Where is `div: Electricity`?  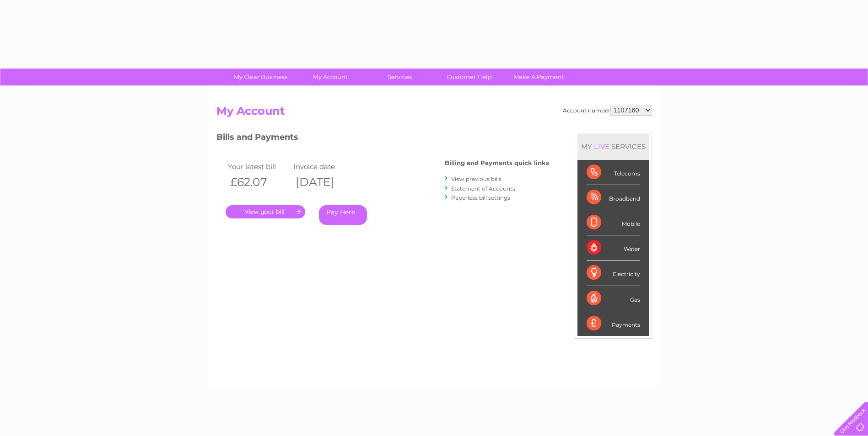
div: Electricity is located at coordinates (613, 273).